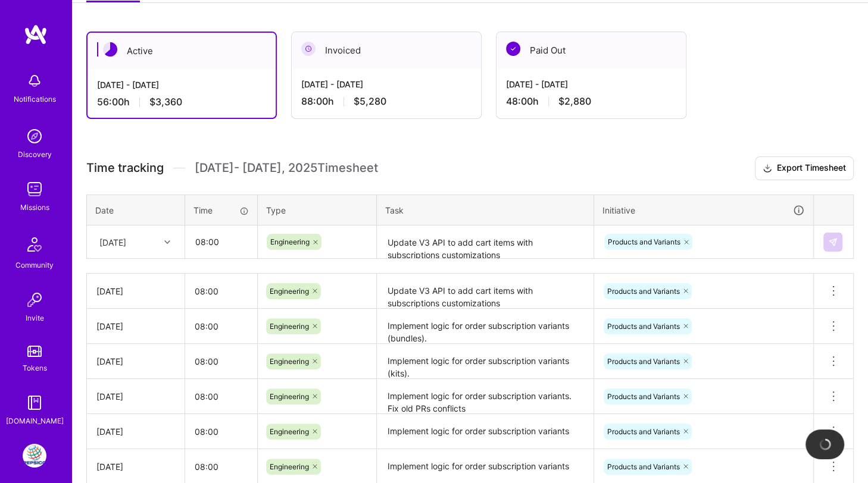  What do you see at coordinates (704, 210) in the screenshot?
I see `div: Initiative` at bounding box center [704, 210].